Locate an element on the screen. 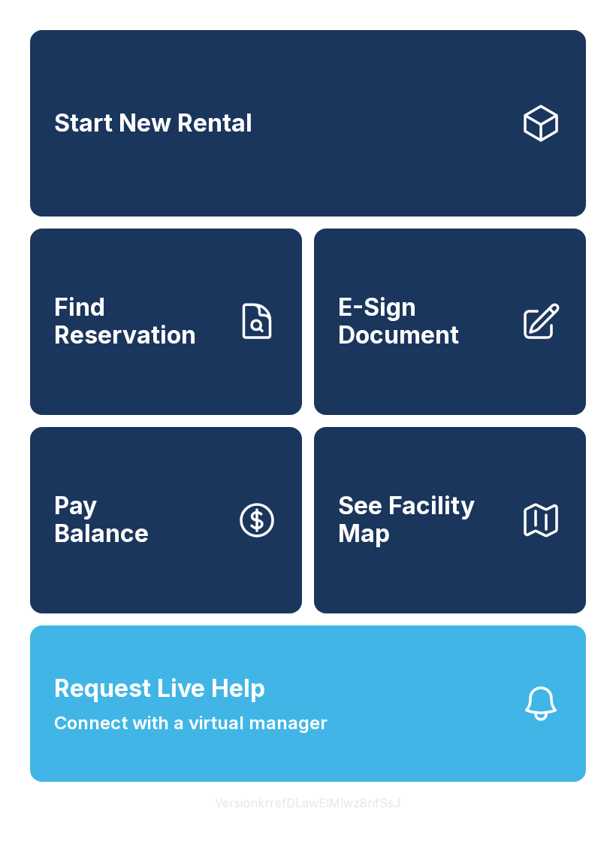 This screenshot has height=854, width=616. span: Connect with a virtual manager is located at coordinates (191, 723).